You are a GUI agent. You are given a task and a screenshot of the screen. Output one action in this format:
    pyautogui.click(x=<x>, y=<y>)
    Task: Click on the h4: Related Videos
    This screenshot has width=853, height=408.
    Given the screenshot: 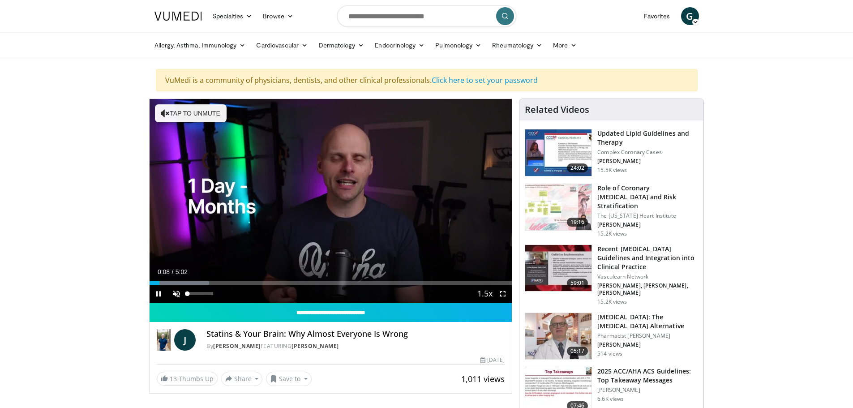 What is the action you would take?
    pyautogui.click(x=557, y=110)
    